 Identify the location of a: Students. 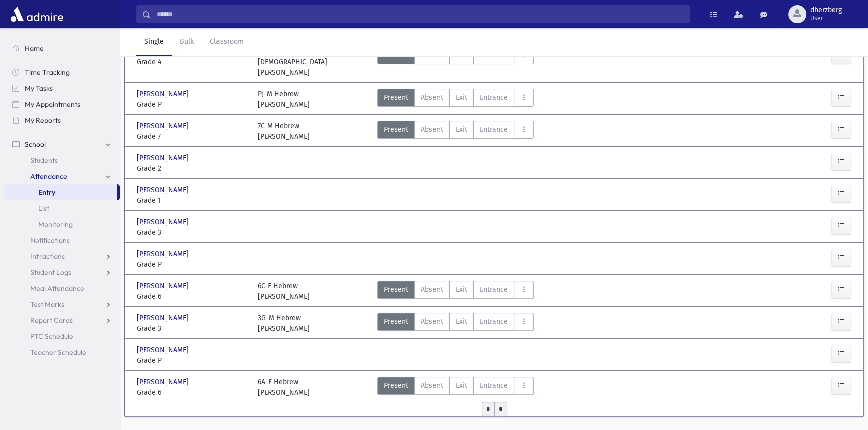
(62, 160).